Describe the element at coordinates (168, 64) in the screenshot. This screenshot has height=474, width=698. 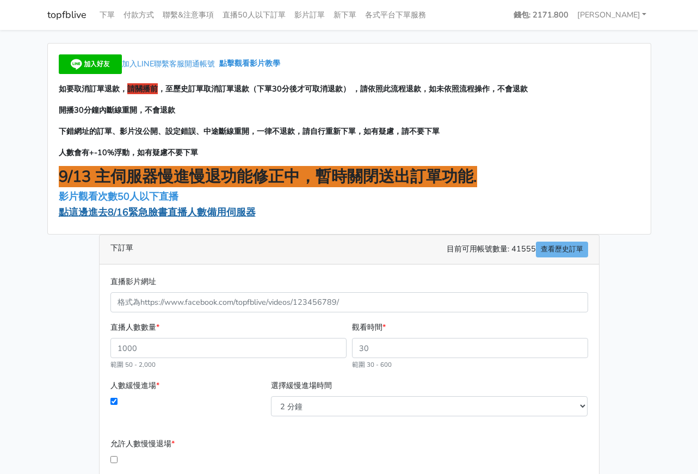
I see `span: 加入LINE聯繫客服開通帳號` at that location.